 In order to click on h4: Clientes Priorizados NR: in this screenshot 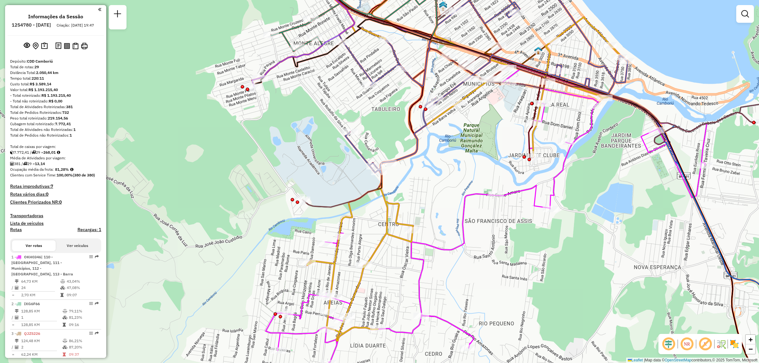, I will do `click(56, 202)`.